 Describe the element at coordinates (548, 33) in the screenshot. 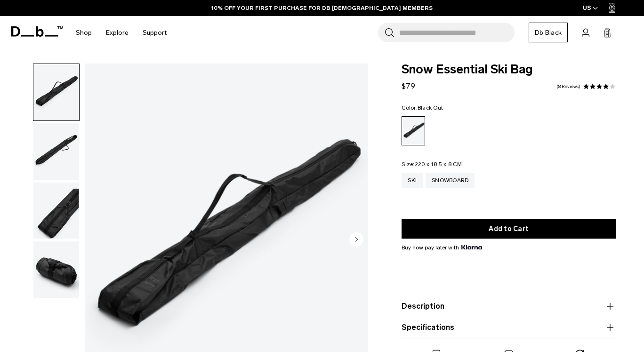

I see `a: Db Black` at that location.